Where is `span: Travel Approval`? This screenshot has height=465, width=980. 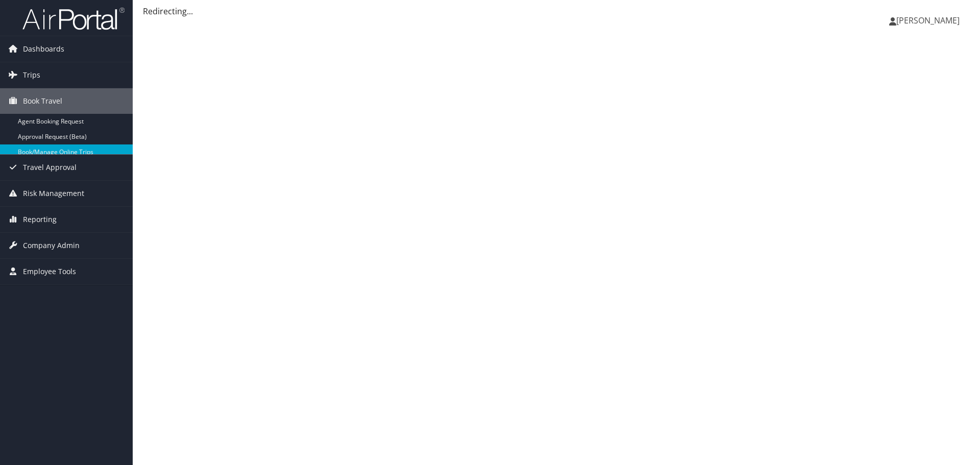 span: Travel Approval is located at coordinates (49, 168).